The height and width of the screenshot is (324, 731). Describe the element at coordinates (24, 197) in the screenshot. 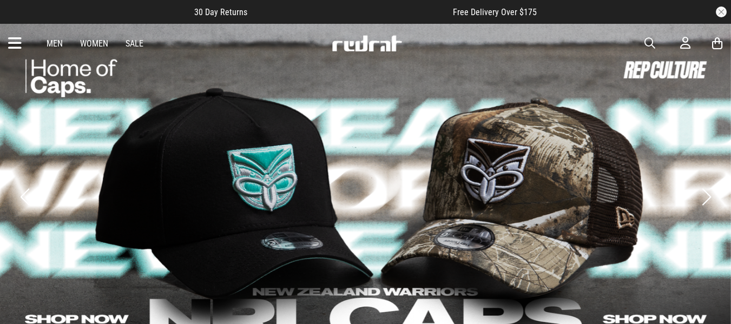

I see `button: Previous slide` at that location.